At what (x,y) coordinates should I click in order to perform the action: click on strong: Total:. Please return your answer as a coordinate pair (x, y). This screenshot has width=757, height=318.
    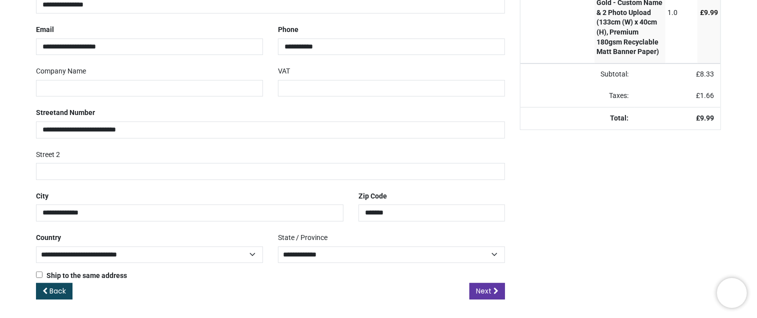
    Looking at the image, I should click on (619, 118).